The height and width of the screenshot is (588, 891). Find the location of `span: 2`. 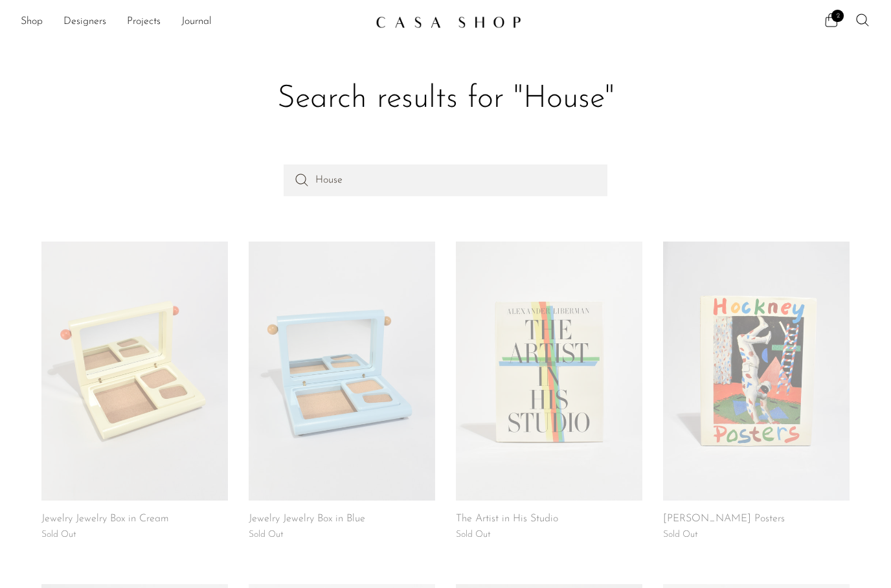

span: 2 is located at coordinates (837, 15).